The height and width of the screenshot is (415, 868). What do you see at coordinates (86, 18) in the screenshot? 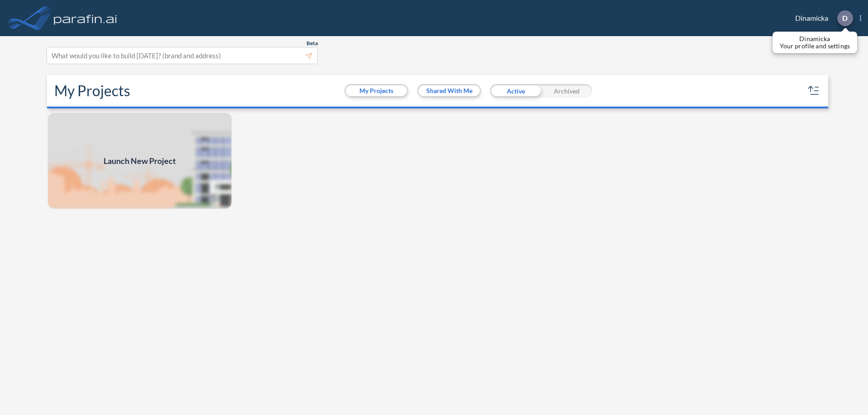
I see `img: logo` at bounding box center [86, 18].